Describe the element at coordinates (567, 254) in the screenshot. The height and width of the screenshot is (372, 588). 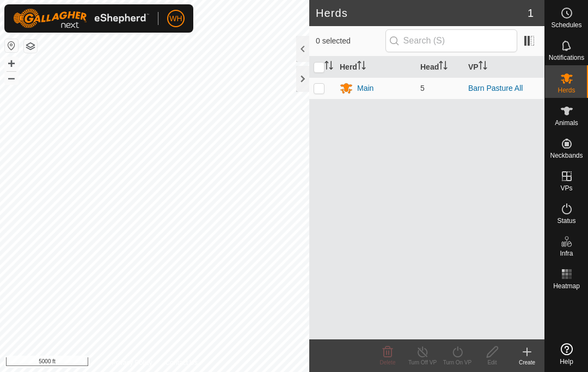
I see `span: Infra` at that location.